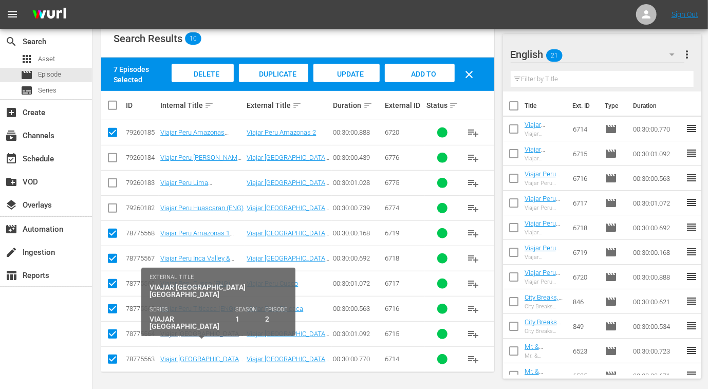  What do you see at coordinates (11, 205) in the screenshot?
I see `span: Overlays` at bounding box center [11, 205].